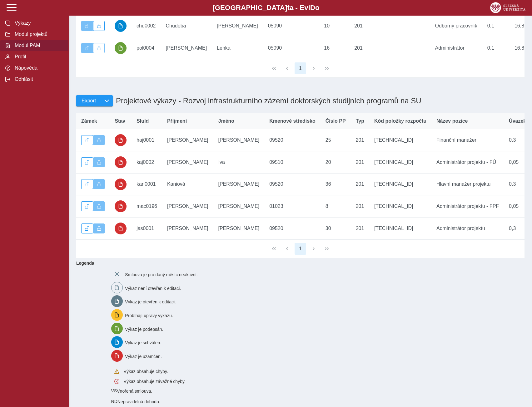 This screenshot has width=532, height=407. I want to click on td: Administrátor, so click(456, 48).